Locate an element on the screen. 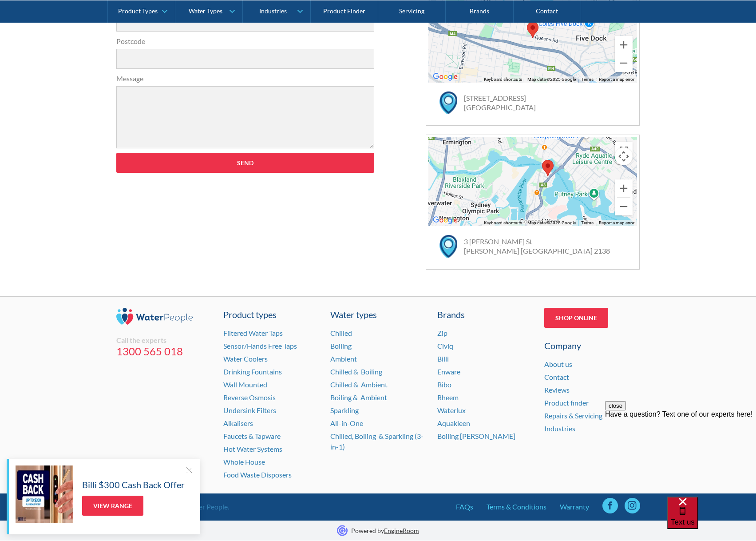 This screenshot has width=756, height=541. a: Chilled, Boiling & Sparkling (3-in-1) is located at coordinates (377, 441).